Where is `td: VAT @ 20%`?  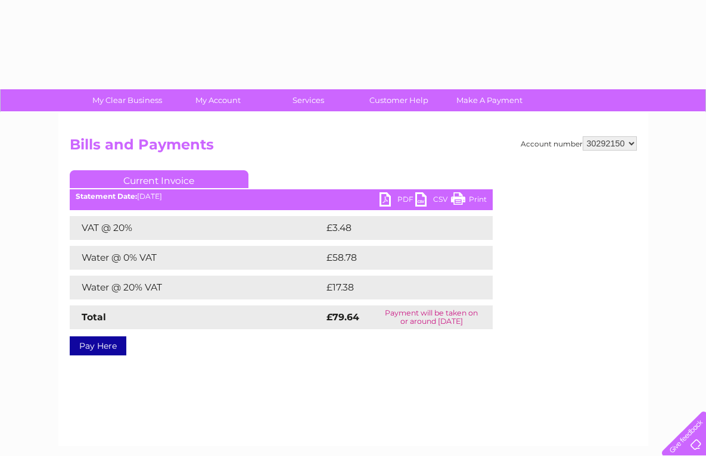
td: VAT @ 20% is located at coordinates (197, 228).